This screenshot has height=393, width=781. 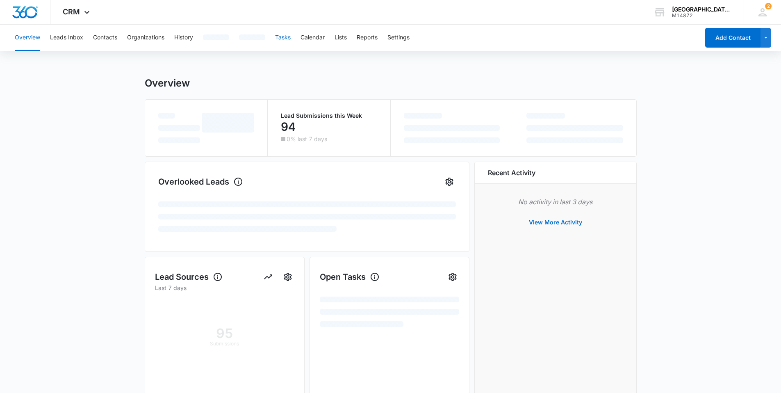 What do you see at coordinates (201, 182) in the screenshot?
I see `h1: Overlooked Leads` at bounding box center [201, 182].